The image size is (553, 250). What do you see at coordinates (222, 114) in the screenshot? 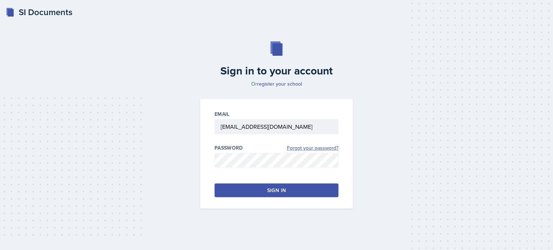
I see `label: Email` at bounding box center [222, 114].